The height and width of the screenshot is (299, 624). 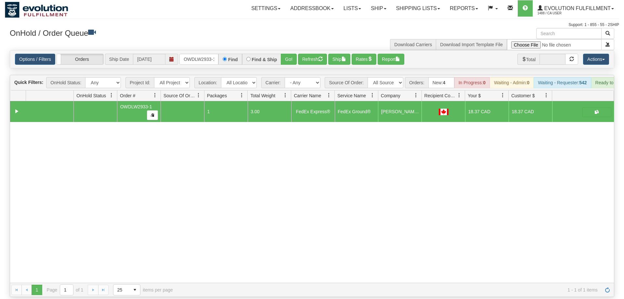 I want to click on a: Packages filter column settings, so click(x=242, y=95).